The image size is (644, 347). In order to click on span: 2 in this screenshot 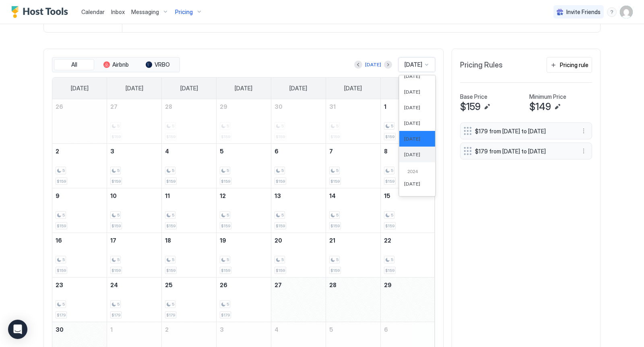, I will do `click(166, 329)`.